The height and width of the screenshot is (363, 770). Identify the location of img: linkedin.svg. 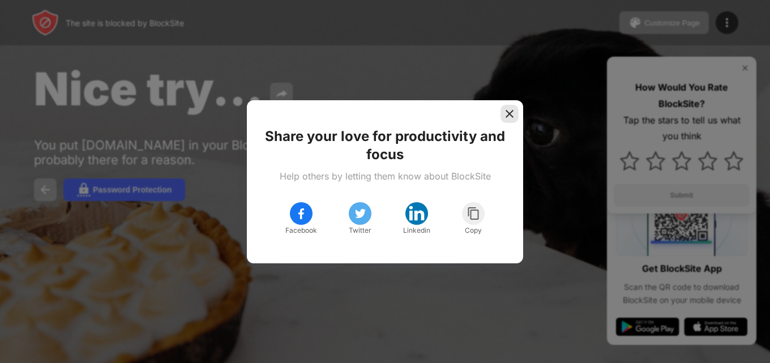
(417, 213).